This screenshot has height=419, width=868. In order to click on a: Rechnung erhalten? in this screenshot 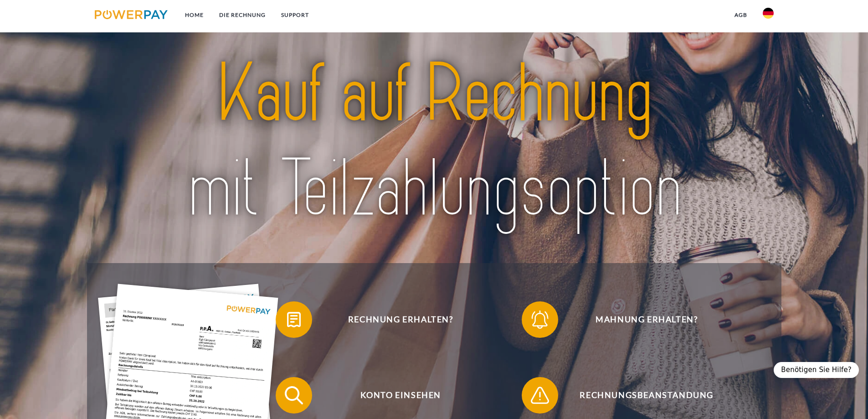, I will do `click(394, 320)`.